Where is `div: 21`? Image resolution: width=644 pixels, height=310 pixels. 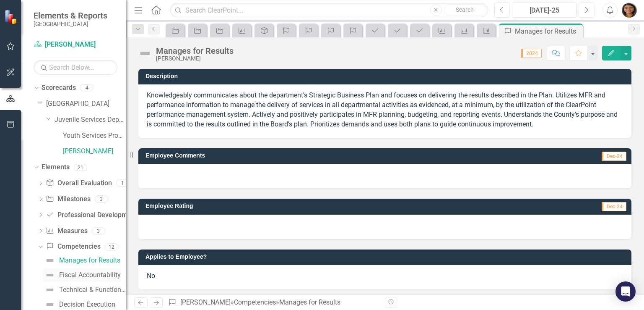 div: 21 is located at coordinates (80, 167).